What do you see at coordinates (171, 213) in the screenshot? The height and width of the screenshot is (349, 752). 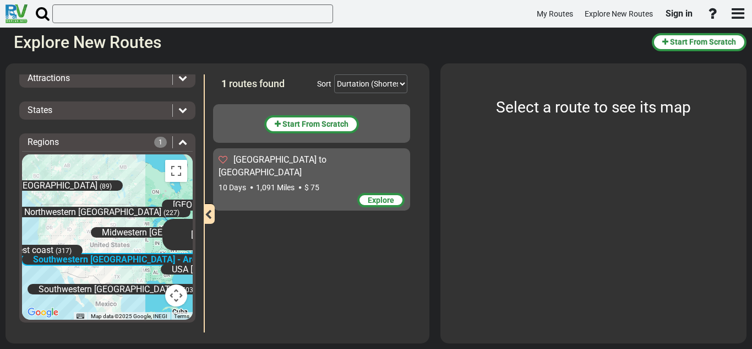 I see `span: (227)` at bounding box center [171, 213].